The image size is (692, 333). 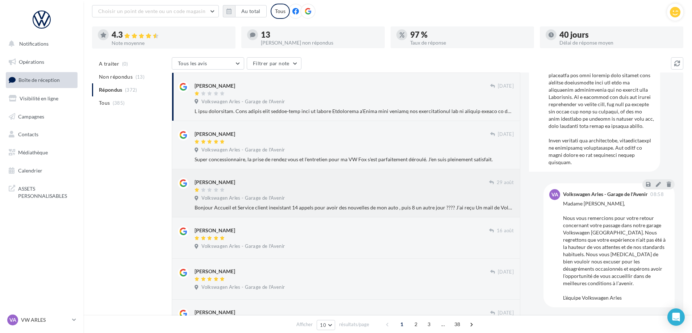 What do you see at coordinates (42, 117) in the screenshot?
I see `a: Campagnes` at bounding box center [42, 117].